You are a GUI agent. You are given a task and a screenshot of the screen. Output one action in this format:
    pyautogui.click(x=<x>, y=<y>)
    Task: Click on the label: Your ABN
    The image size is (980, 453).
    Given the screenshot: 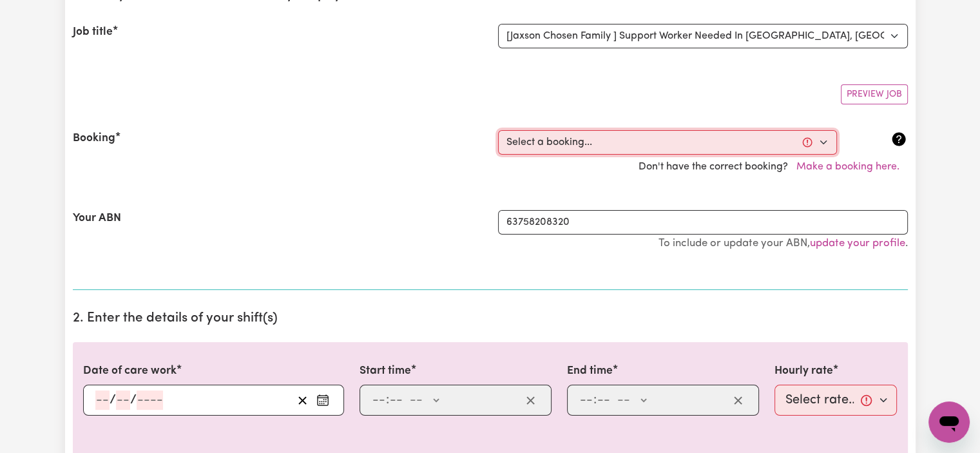 What is the action you would take?
    pyautogui.click(x=96, y=218)
    